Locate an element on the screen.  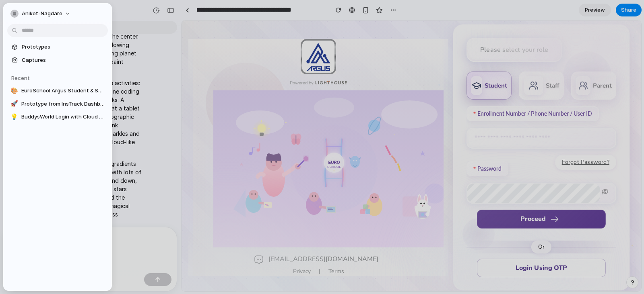
a: Terms is located at coordinates (155, 251).